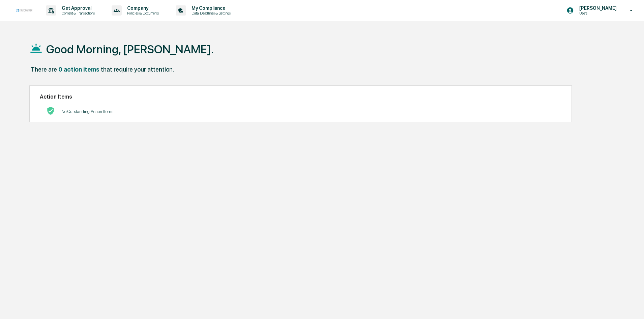 The width and height of the screenshot is (644, 319). I want to click on img: logo, so click(24, 10).